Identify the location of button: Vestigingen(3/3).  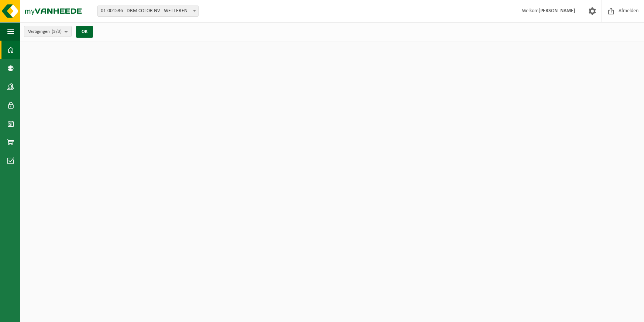
(48, 31).